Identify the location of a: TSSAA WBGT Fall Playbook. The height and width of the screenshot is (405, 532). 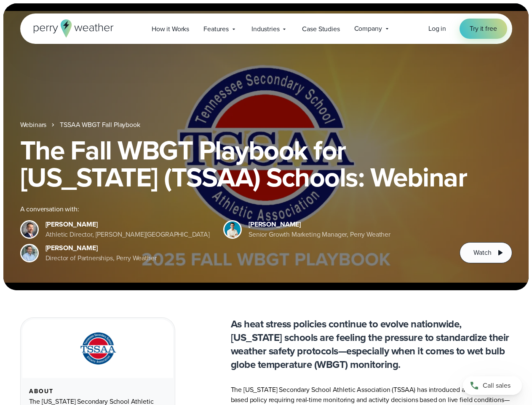
(100, 125).